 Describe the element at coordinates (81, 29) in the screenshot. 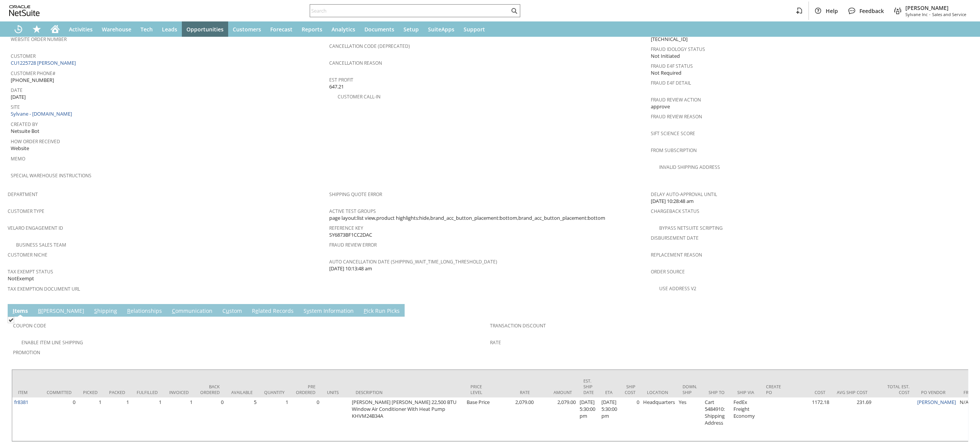

I see `span: Activities` at that location.